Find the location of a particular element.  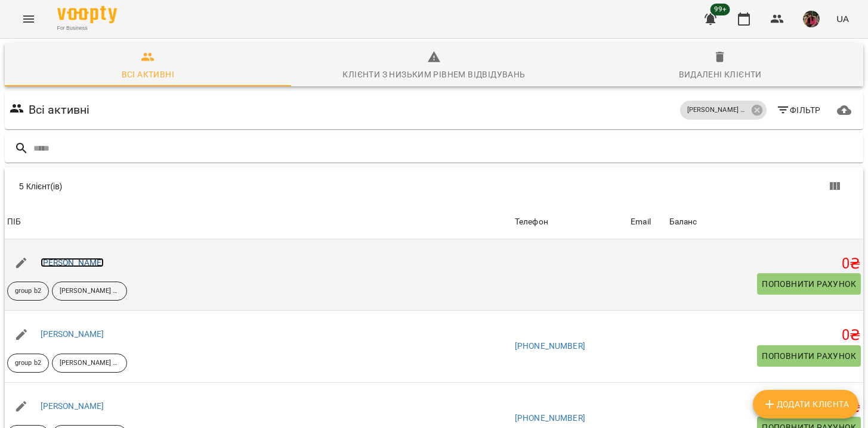

img: Voopty Logo is located at coordinates (87, 14).